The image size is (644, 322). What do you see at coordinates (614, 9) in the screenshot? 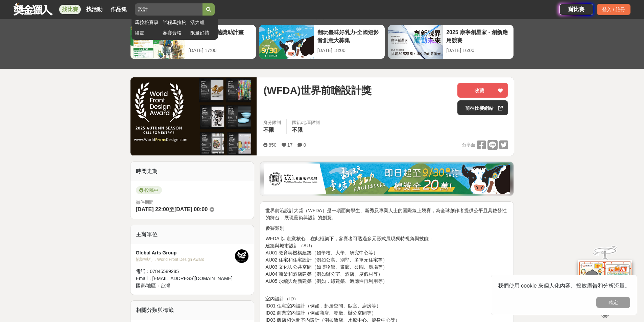
I see `div: 登入 / 註冊` at bounding box center [614, 9].